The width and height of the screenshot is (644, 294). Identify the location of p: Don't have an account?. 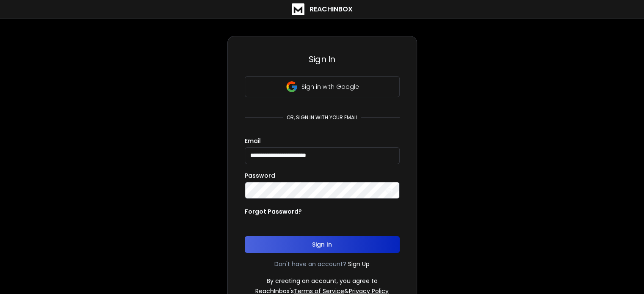
(310, 264).